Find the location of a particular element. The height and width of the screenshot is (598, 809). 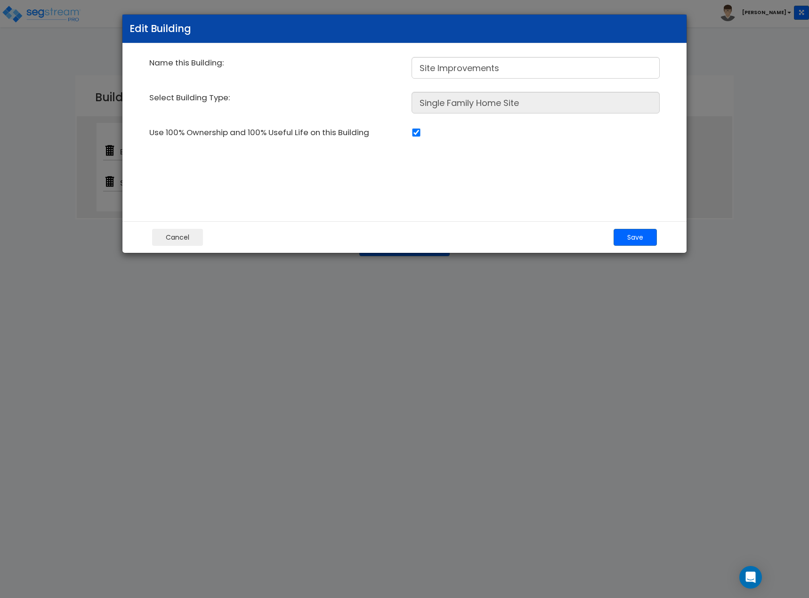

div: Use 100% Ownership and 100% Useful Life on this Building is located at coordinates (273, 132).